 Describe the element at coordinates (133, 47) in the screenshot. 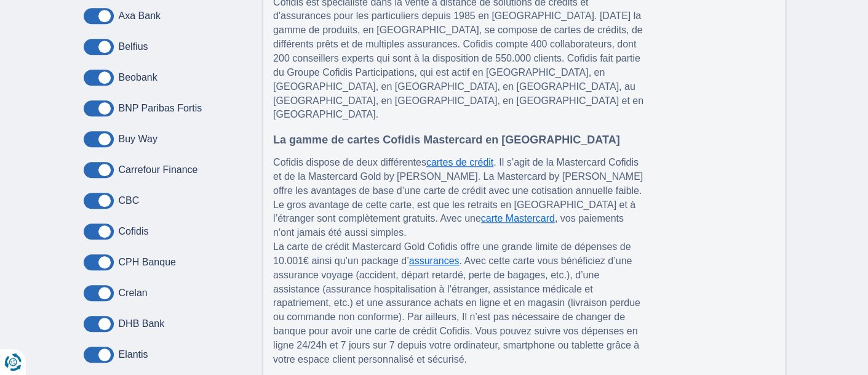

I see `label: Belfius` at that location.